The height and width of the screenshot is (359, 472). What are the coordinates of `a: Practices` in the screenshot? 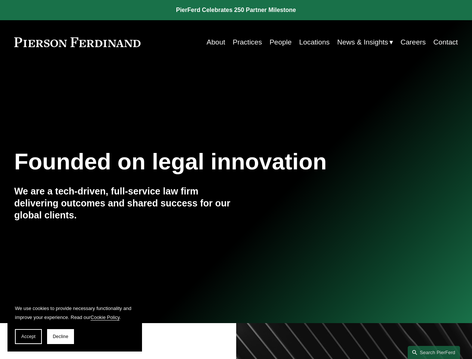 It's located at (248, 42).